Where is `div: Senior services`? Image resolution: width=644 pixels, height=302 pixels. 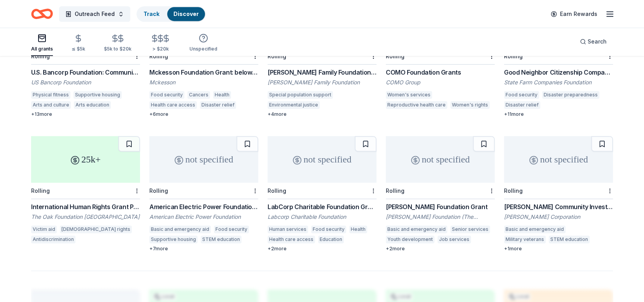
div: Senior services is located at coordinates (470, 230).